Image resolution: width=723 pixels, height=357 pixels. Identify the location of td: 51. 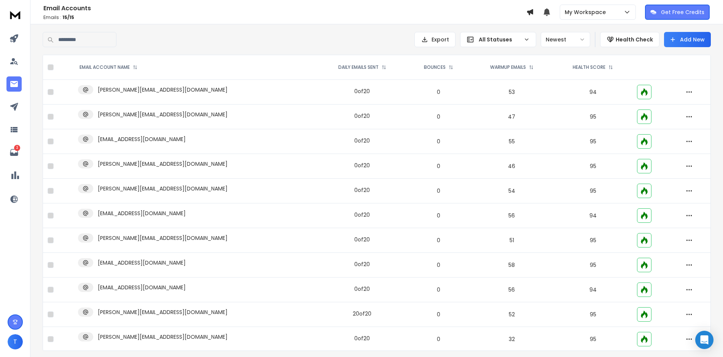
(512, 241).